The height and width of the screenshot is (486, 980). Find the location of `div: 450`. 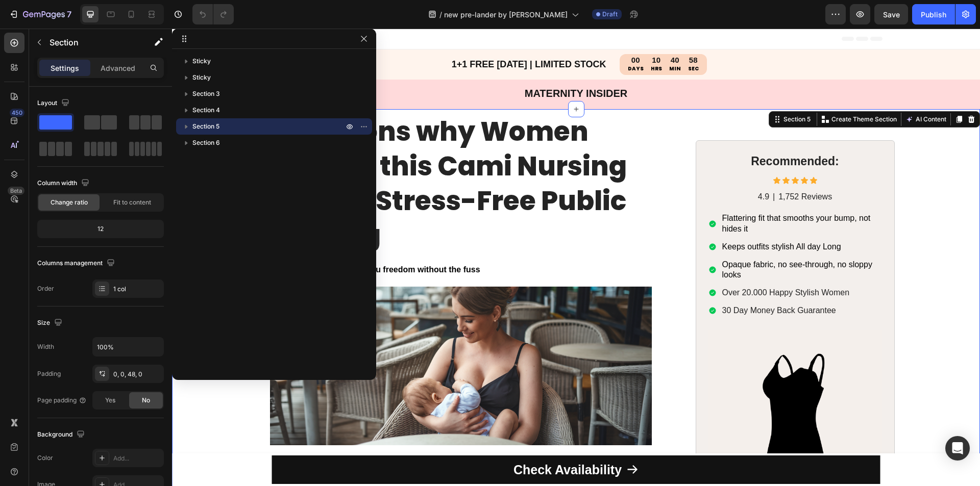

div: 450 is located at coordinates (17, 112).